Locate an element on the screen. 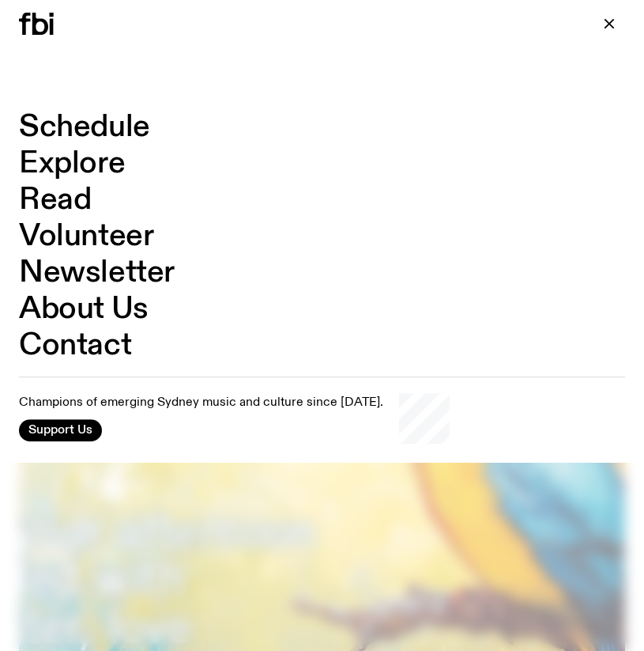 The width and height of the screenshot is (644, 651). a: Contact is located at coordinates (75, 346).